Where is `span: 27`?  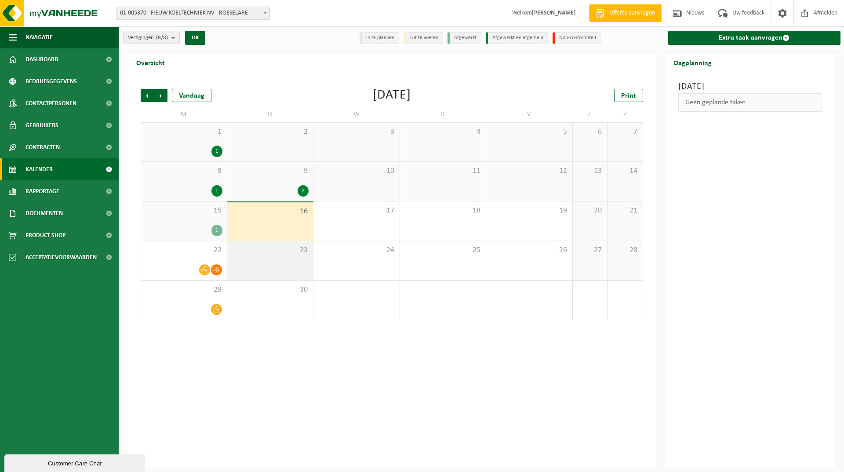
span: 27 is located at coordinates (590, 250).